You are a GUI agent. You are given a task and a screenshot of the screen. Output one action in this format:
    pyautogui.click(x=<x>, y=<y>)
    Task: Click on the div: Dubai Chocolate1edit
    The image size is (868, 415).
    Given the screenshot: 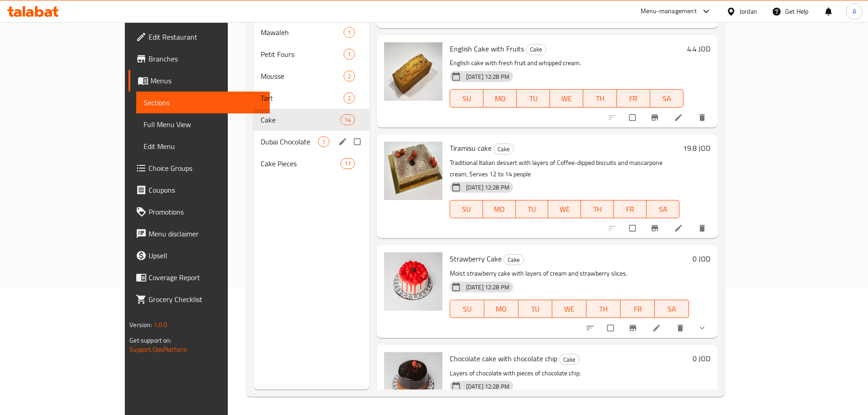 What is the action you would take?
    pyautogui.click(x=311, y=142)
    